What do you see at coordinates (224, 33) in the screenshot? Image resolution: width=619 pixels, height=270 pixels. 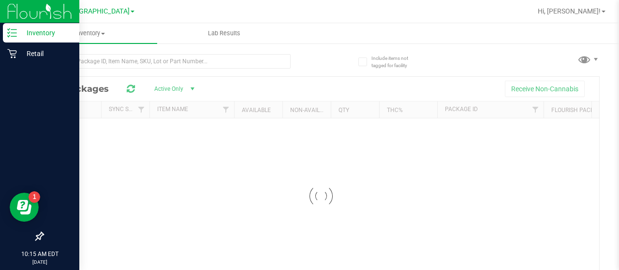 I see `a: Lab Results` at bounding box center [224, 33].